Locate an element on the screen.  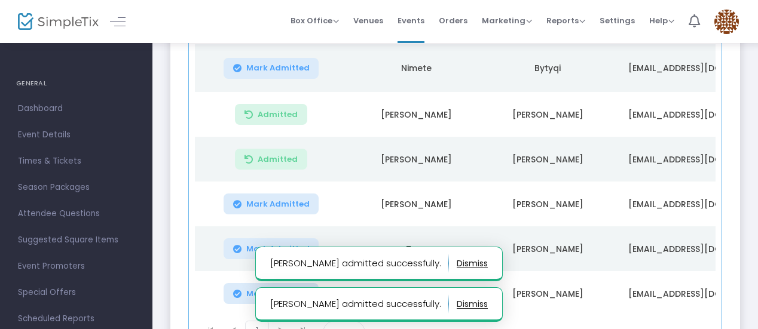
td: Bytyqi is located at coordinates (547, 68).